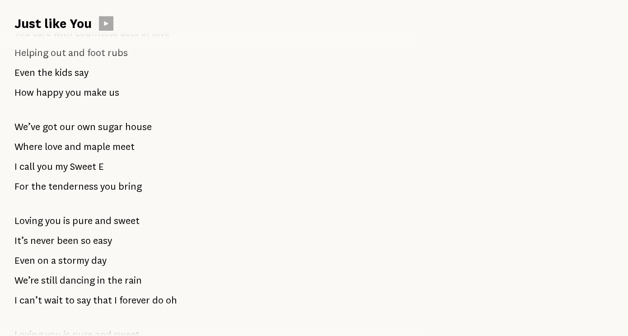  I want to click on span: dancing, so click(77, 281).